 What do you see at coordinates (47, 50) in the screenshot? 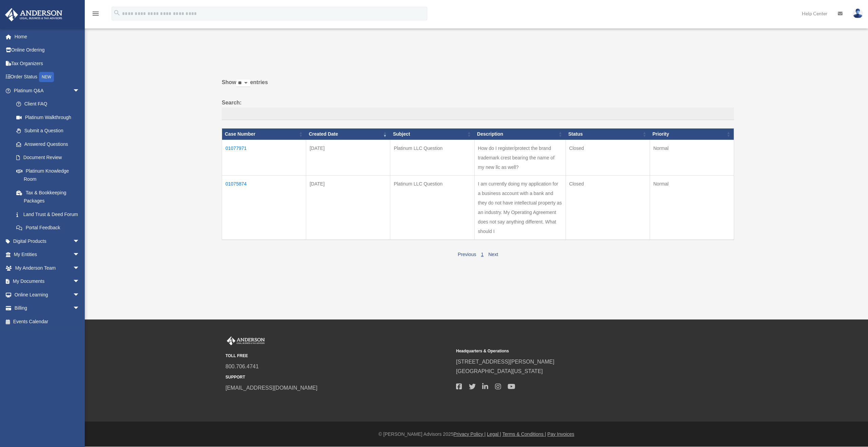
I see `a: Online Ordering` at bounding box center [47, 50].